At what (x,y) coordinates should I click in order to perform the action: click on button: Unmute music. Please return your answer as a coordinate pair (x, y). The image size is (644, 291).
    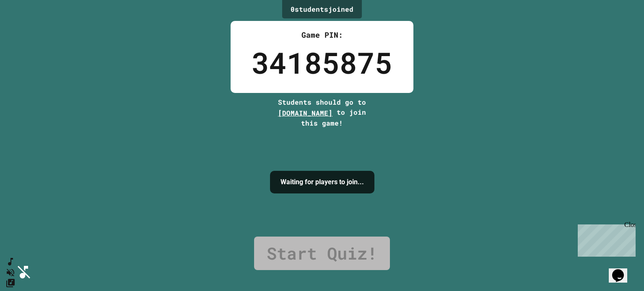
    Looking at the image, I should click on (10, 272).